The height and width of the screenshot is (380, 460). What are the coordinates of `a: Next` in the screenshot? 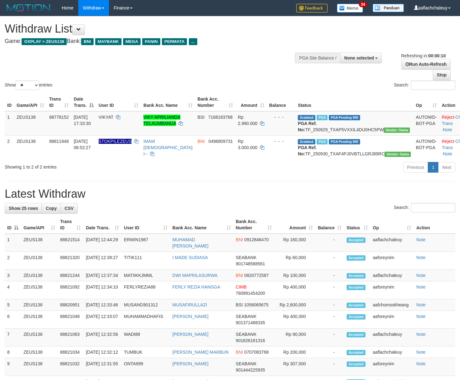 It's located at (447, 167).